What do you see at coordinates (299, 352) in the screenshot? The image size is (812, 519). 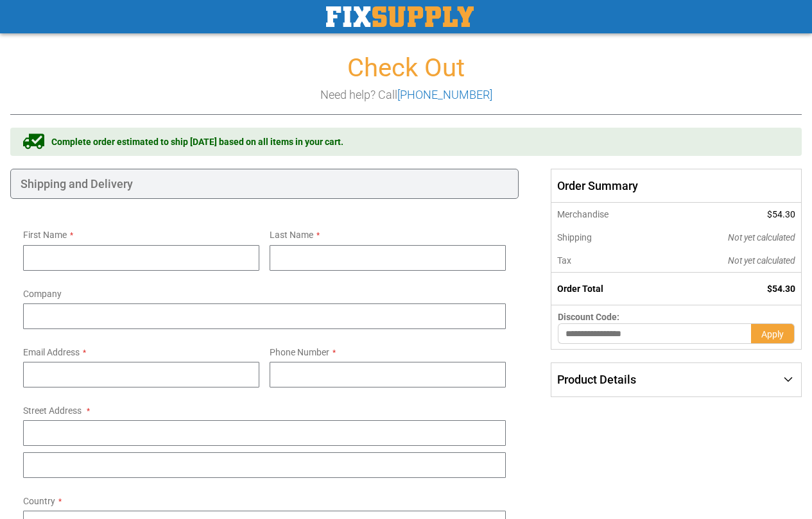 I see `span: Phone Number` at bounding box center [299, 352].